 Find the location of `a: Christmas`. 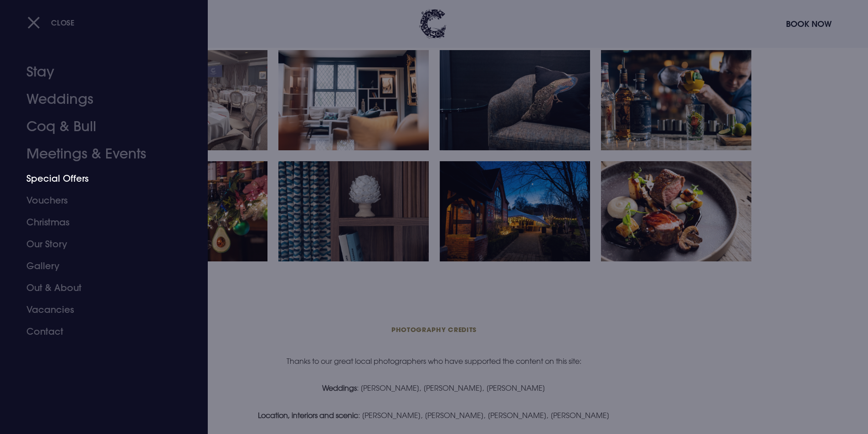

a: Christmas is located at coordinates (99, 222).